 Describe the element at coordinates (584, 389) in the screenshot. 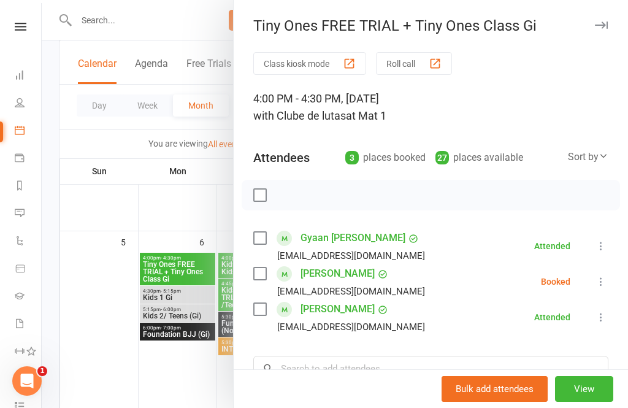

I see `button: View` at that location.